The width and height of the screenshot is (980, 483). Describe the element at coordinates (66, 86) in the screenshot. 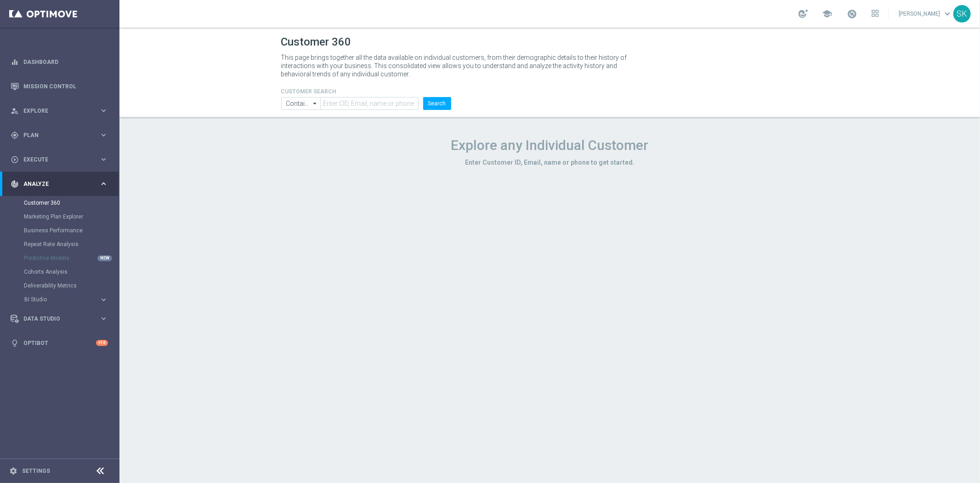

I see `a: Mission Control` at that location.